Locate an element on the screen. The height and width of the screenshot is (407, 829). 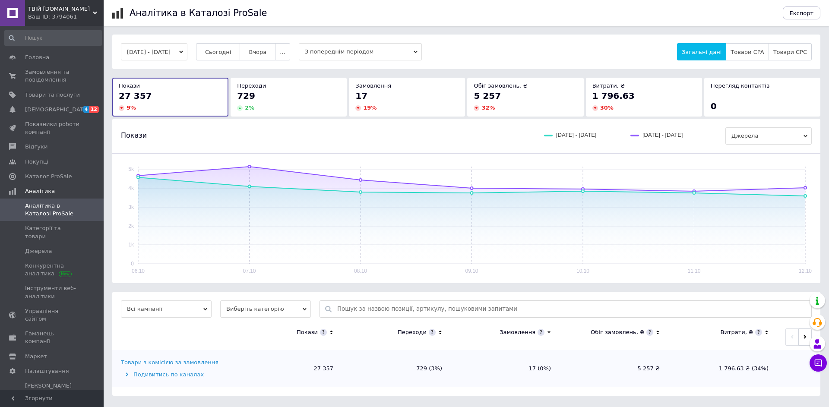
button: Товари CPA is located at coordinates (747, 52).